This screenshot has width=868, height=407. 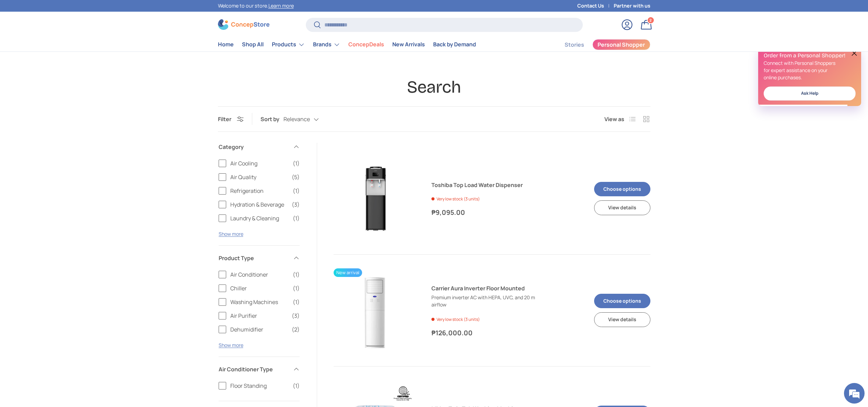 I want to click on summary: Category, so click(x=260, y=147).